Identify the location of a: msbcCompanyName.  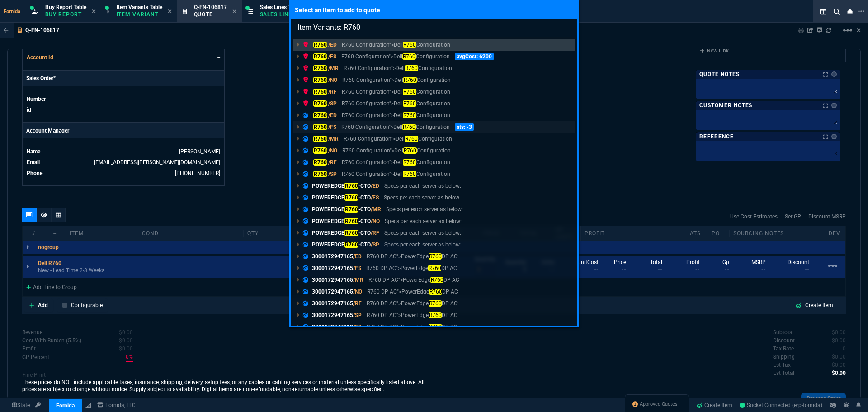
(116, 405).